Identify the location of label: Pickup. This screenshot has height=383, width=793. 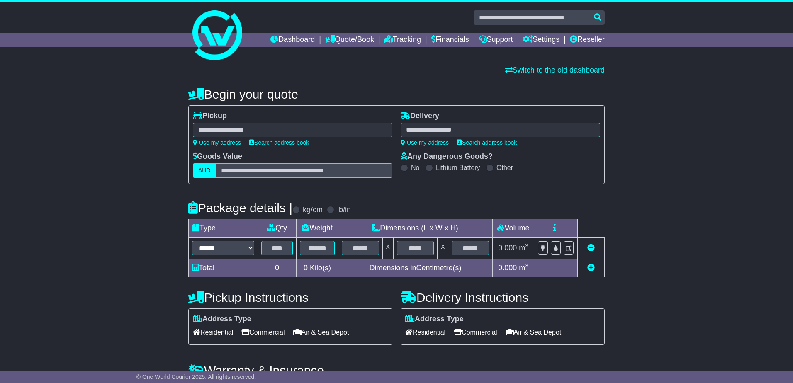
(210, 116).